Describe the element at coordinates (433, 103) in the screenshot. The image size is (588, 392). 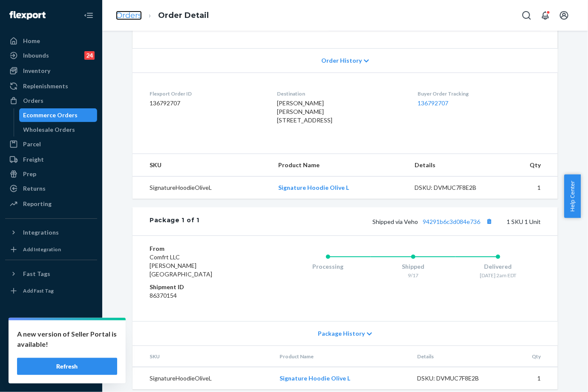
I see `a: 136792707` at that location.